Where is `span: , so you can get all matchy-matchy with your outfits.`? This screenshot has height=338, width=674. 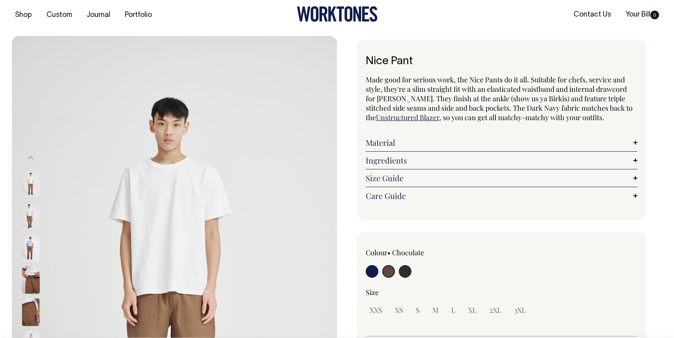 span: , so you can get all matchy-matchy with your outfits. is located at coordinates (521, 117).